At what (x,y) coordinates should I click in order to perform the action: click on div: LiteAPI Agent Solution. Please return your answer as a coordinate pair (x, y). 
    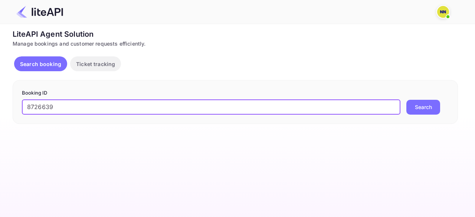
    Looking at the image, I should click on (235, 34).